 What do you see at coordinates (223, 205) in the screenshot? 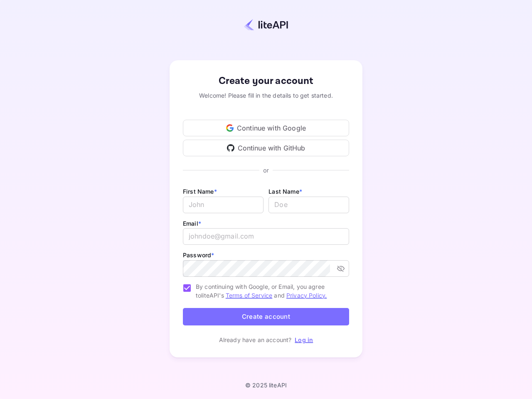
I see `input: John` at bounding box center [223, 205].